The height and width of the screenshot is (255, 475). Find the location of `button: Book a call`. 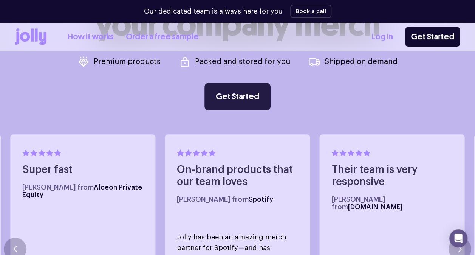

button: Book a call is located at coordinates (311, 11).